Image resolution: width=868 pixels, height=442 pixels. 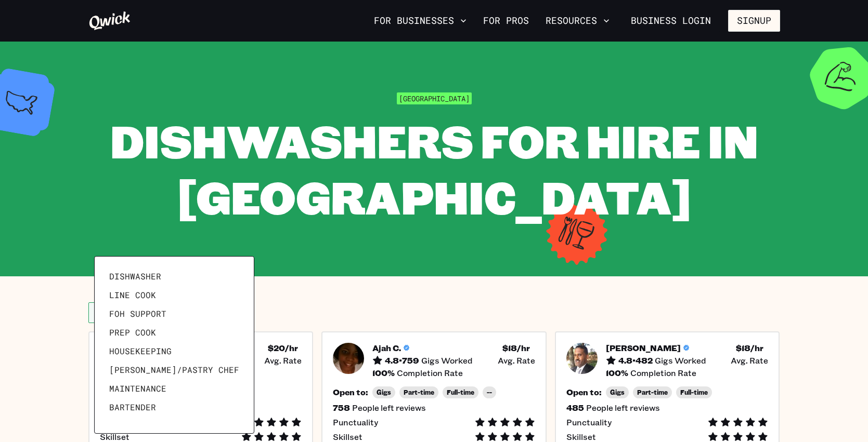 What do you see at coordinates (133, 295) in the screenshot?
I see `span: Line Cook` at bounding box center [133, 295].